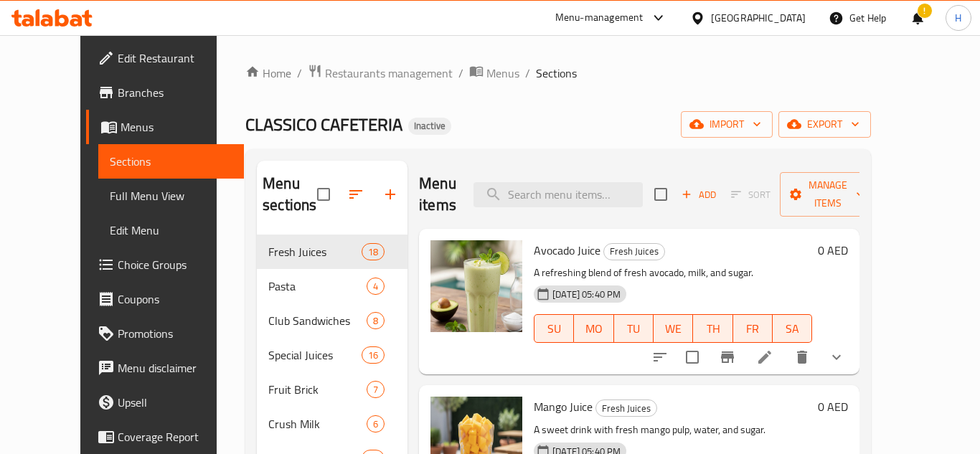  What do you see at coordinates (698, 195) in the screenshot?
I see `button: Add` at bounding box center [698, 195].